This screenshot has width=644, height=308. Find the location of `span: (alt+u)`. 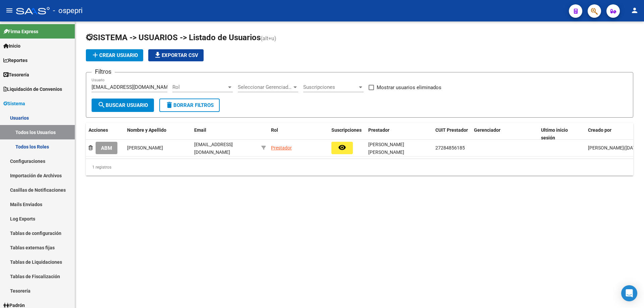

span: (alt+u) is located at coordinates (268, 38).